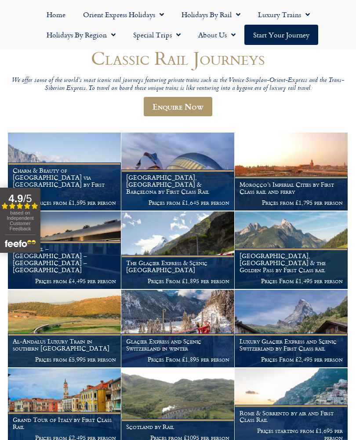 This screenshot has height=440, width=356. I want to click on p: Prices From £1,495 per person, so click(291, 281).